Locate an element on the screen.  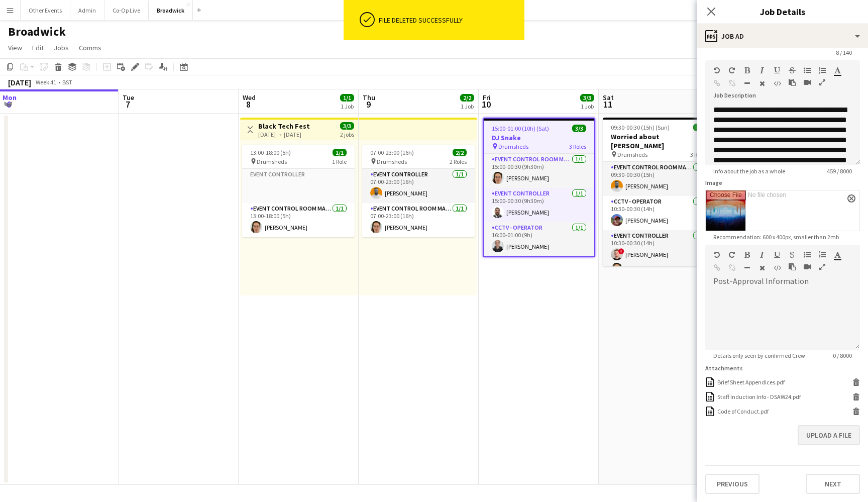
h3: Job Details is located at coordinates (782, 11).